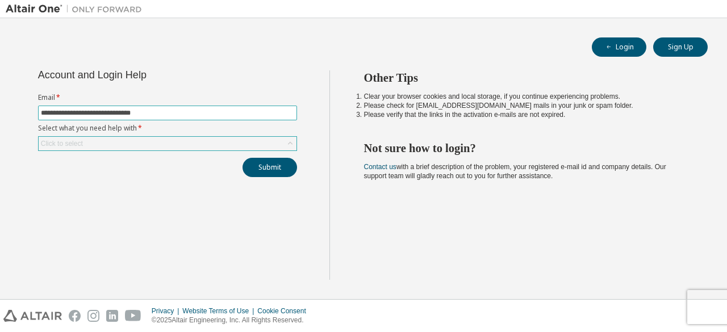 The image size is (727, 332). I want to click on button: Submit, so click(270, 168).